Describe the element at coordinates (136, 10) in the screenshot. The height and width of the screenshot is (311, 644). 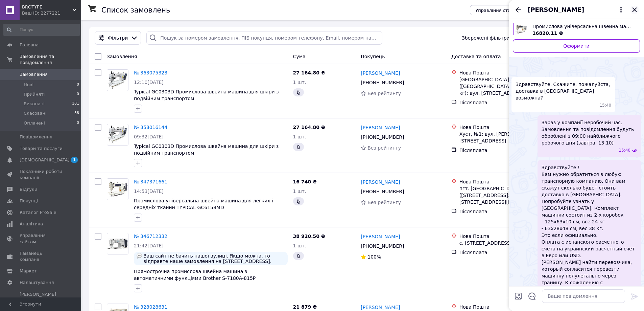
I see `h1: Список замовлень` at that location.